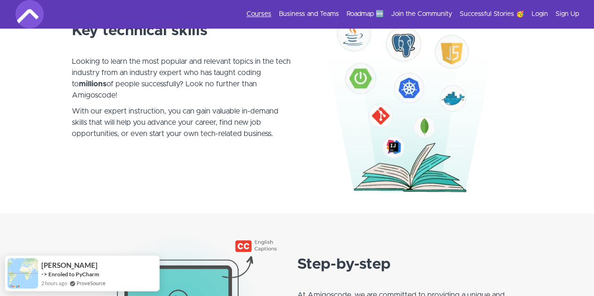  I want to click on a: Login, so click(539, 14).